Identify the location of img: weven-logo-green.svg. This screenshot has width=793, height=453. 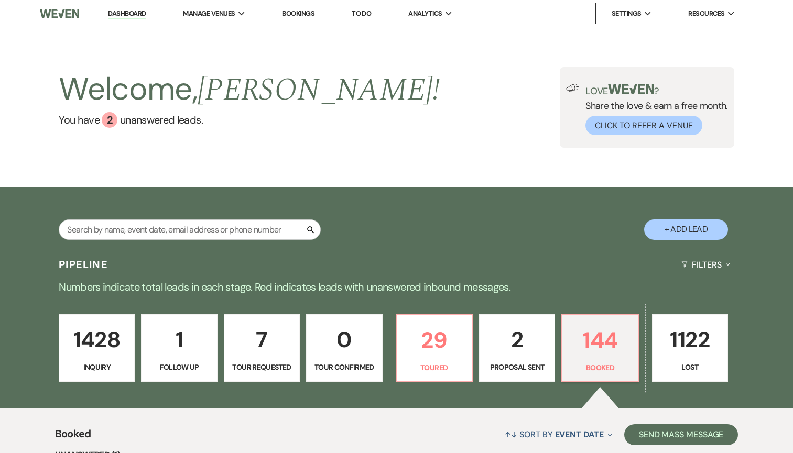
(631, 89).